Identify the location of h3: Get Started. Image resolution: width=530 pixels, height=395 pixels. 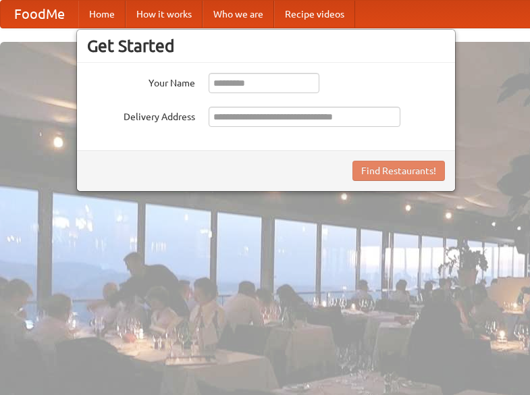
(266, 46).